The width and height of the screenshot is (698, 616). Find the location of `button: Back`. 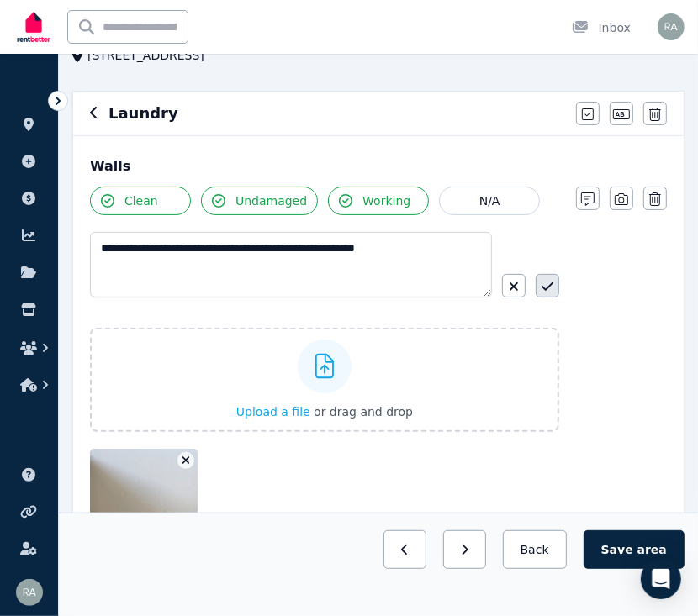

button: Back is located at coordinates (535, 550).